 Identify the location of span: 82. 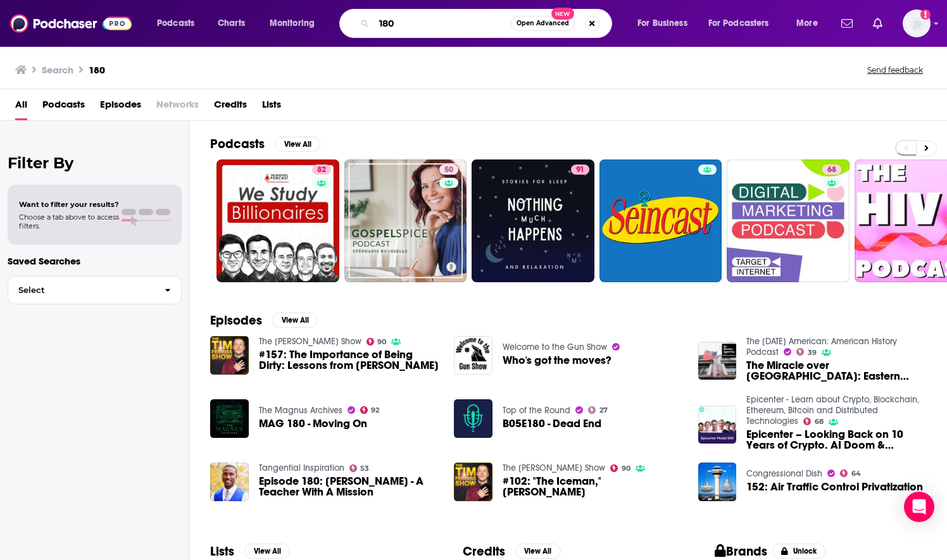
(321, 170).